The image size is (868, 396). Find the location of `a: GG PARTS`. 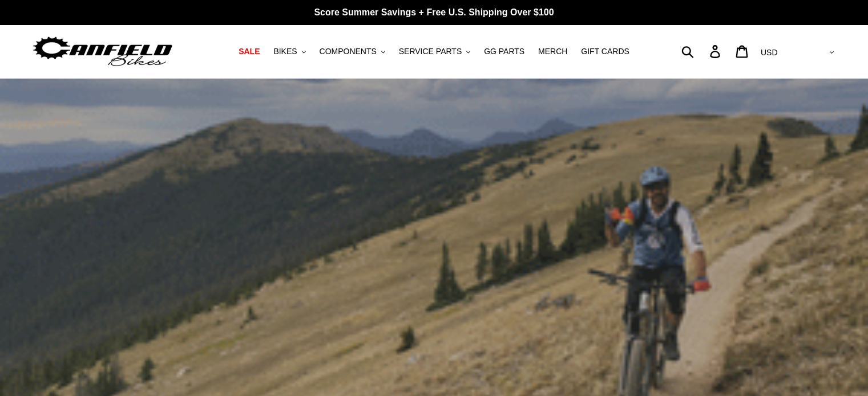

a: GG PARTS is located at coordinates (504, 51).